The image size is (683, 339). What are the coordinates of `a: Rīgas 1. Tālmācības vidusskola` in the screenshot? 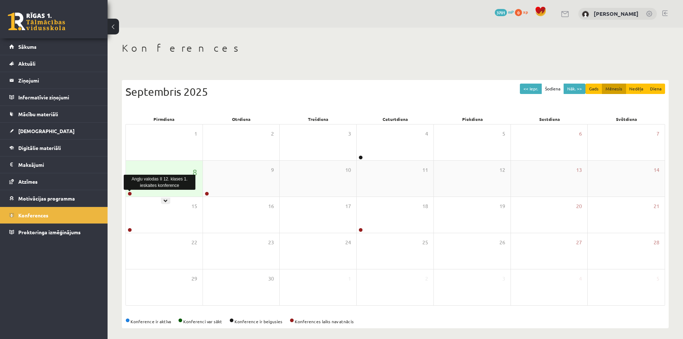 It's located at (37, 22).